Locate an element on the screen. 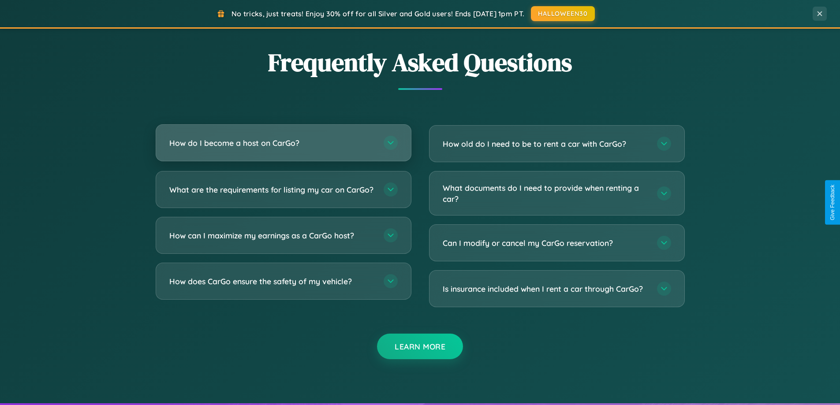  h3: How do I become a host on CarGo? is located at coordinates (272, 143).